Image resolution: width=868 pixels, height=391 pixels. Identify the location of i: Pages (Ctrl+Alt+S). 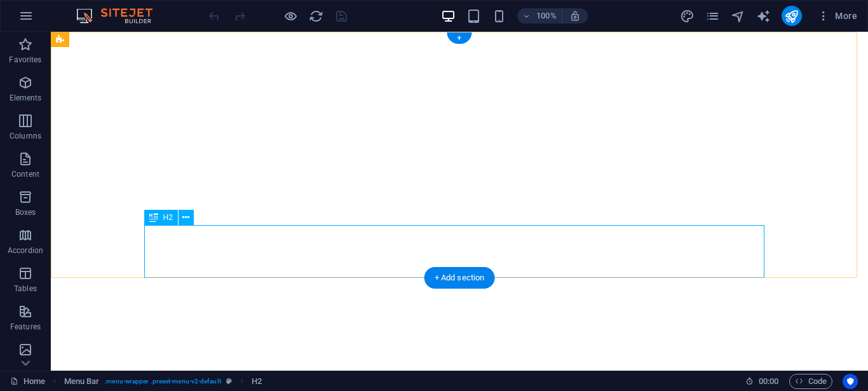
(712, 16).